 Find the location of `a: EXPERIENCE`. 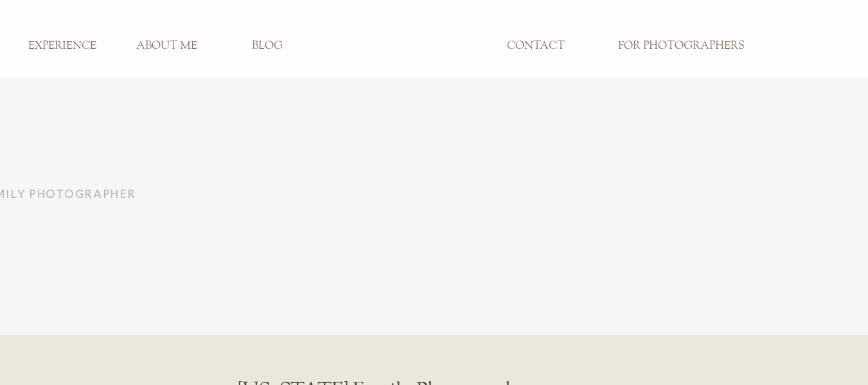

a: EXPERIENCE is located at coordinates (63, 47).